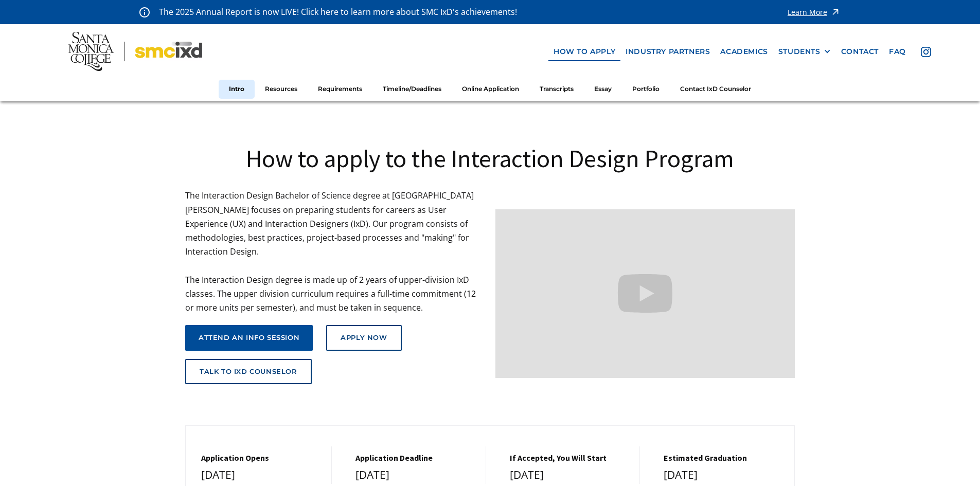  What do you see at coordinates (249, 338) in the screenshot?
I see `a: attend an info session` at bounding box center [249, 338].